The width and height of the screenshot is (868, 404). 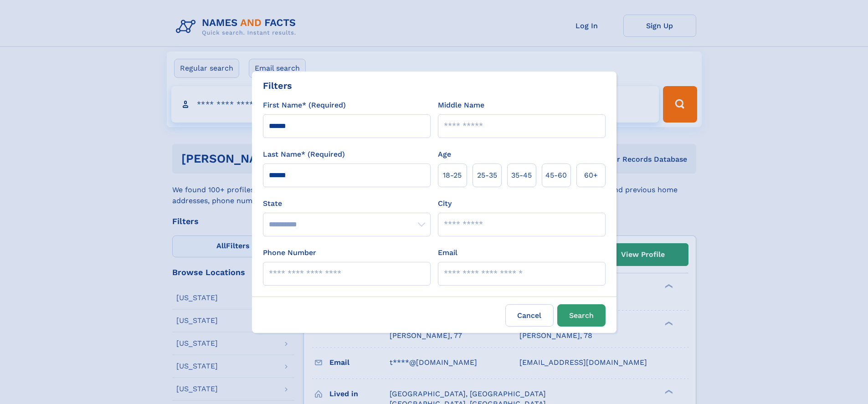 What do you see at coordinates (289, 253) in the screenshot?
I see `label: Phone Number` at bounding box center [289, 253].